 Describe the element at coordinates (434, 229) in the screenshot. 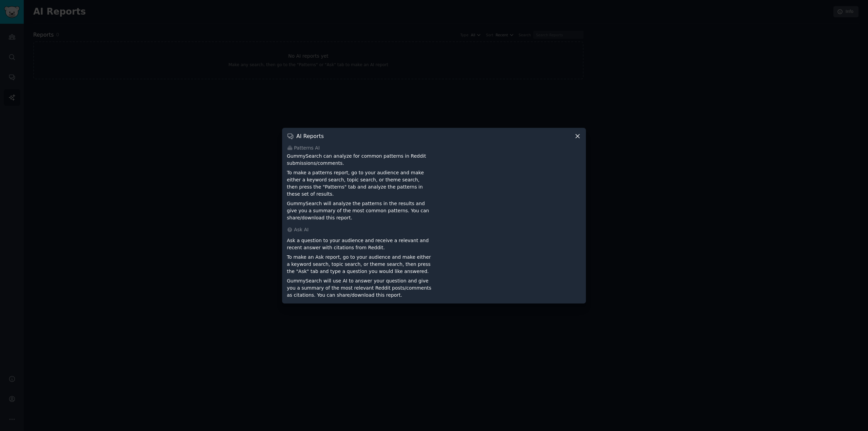

I see `div: Ask AI` at that location.